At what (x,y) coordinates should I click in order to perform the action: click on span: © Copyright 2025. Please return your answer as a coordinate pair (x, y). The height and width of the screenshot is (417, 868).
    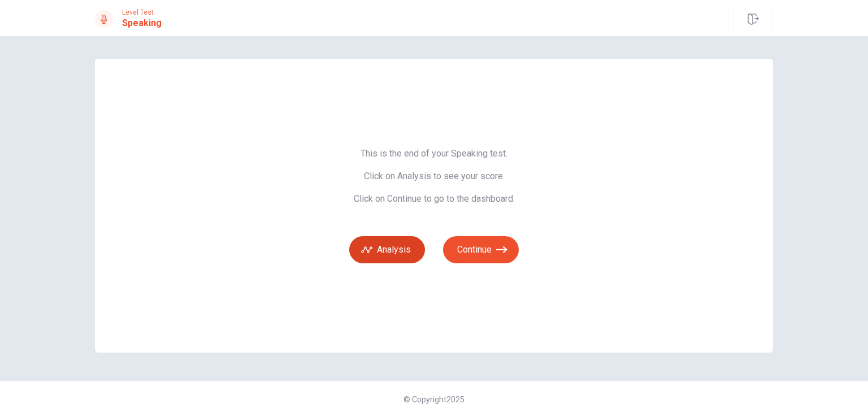
    Looking at the image, I should click on (434, 399).